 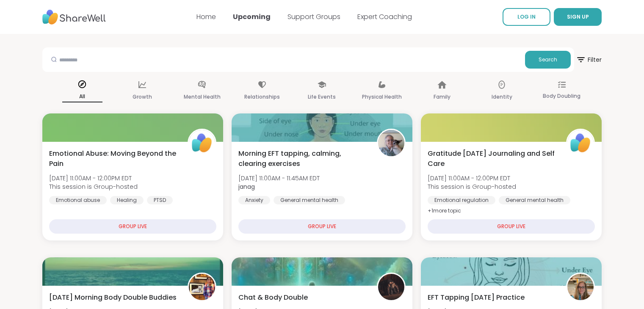 What do you see at coordinates (391, 143) in the screenshot?
I see `img: janag` at bounding box center [391, 143].